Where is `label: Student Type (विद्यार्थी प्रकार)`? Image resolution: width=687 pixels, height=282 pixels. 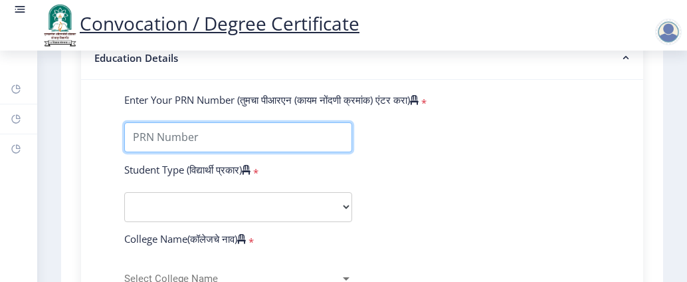 label: Student Type (विद्यार्थी प्रकार) is located at coordinates (187, 170).